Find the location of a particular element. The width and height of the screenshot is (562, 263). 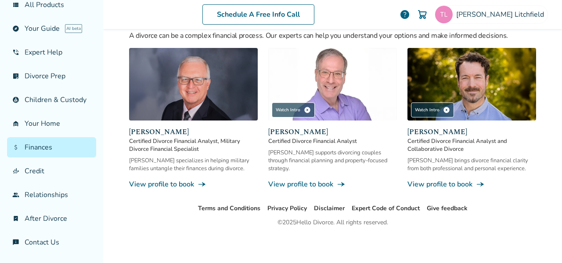

a: groupRelationships is located at coordinates (51, 195).